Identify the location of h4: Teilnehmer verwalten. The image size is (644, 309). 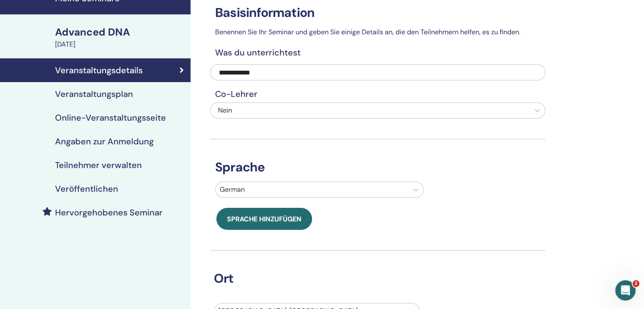
(98, 165).